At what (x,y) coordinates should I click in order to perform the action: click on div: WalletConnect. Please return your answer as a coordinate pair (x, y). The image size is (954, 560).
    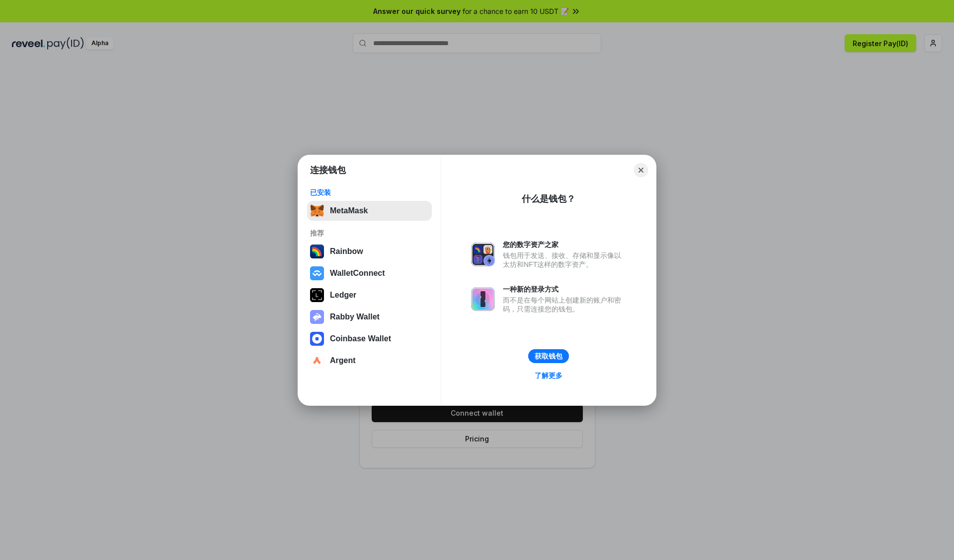
    Looking at the image, I should click on (357, 273).